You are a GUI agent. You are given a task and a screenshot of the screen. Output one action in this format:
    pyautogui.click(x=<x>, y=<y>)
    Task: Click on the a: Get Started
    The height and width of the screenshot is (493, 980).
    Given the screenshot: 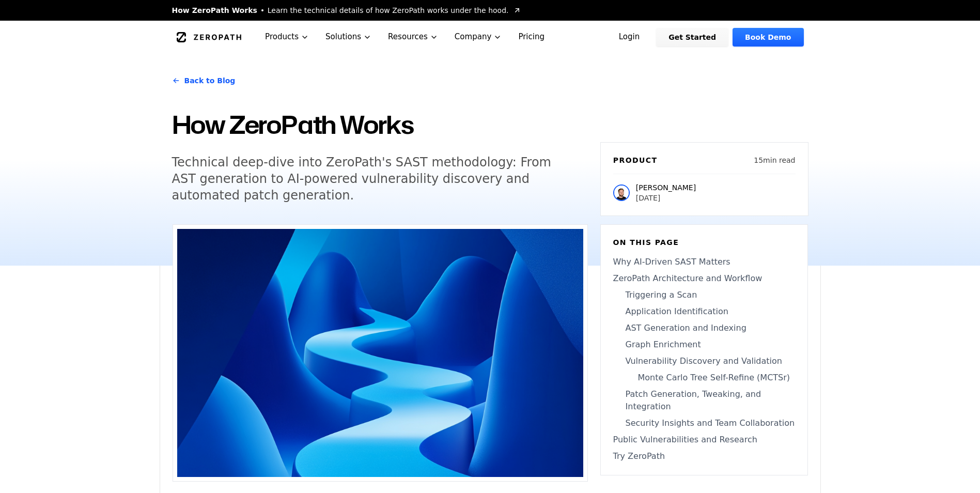 What is the action you would take?
    pyautogui.click(x=692, y=37)
    